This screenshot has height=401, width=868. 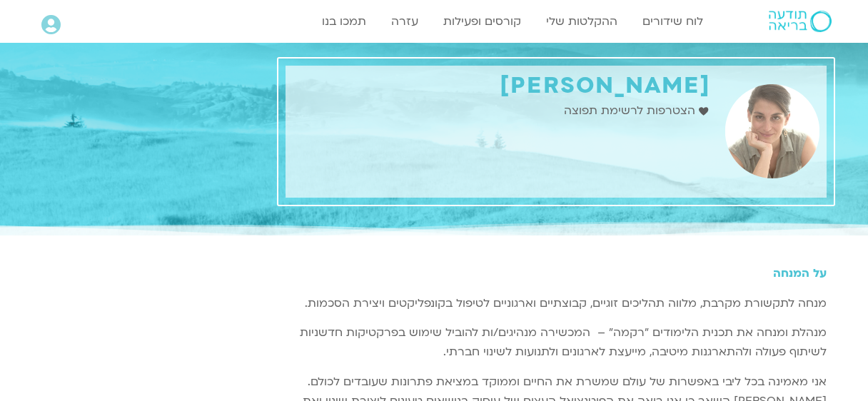 I want to click on span: הצטרפות לרשימת תפוצה, so click(x=631, y=111).